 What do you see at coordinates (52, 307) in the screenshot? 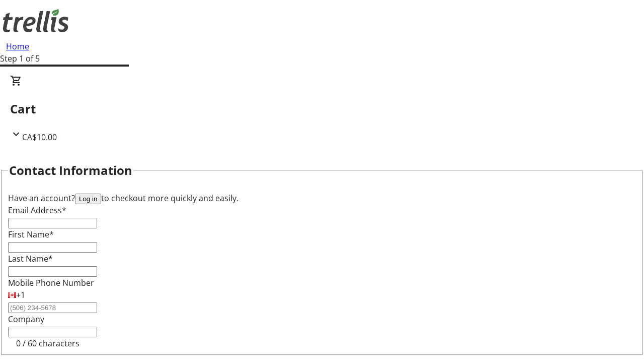
I see `input: (506) 234-5678` at bounding box center [52, 307].